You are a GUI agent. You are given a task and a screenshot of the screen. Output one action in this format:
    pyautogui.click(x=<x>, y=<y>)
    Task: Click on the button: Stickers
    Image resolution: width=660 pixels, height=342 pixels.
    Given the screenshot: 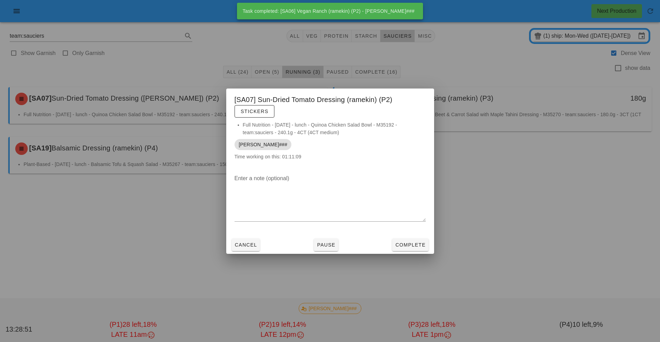 What is the action you would take?
    pyautogui.click(x=254, y=112)
    